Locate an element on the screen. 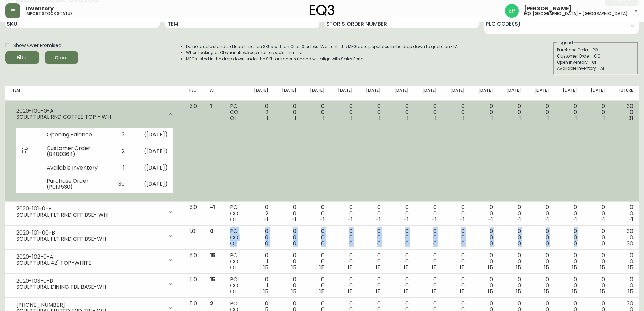  td: Customer Order (8480364) is located at coordinates (75, 151).